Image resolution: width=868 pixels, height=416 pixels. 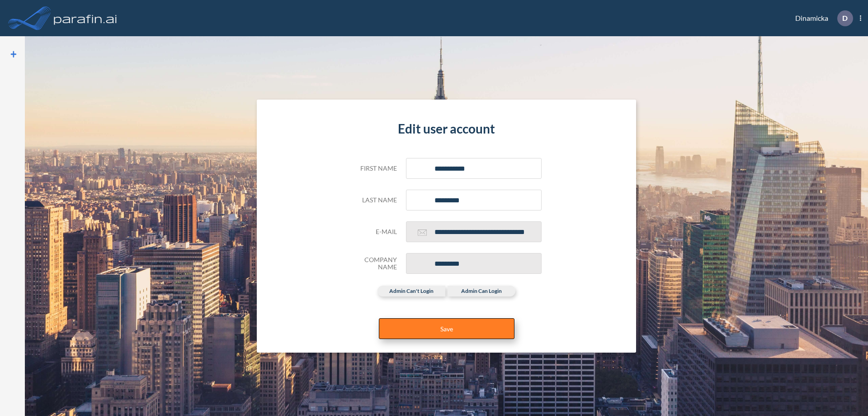 I want to click on img: logo, so click(x=86, y=18).